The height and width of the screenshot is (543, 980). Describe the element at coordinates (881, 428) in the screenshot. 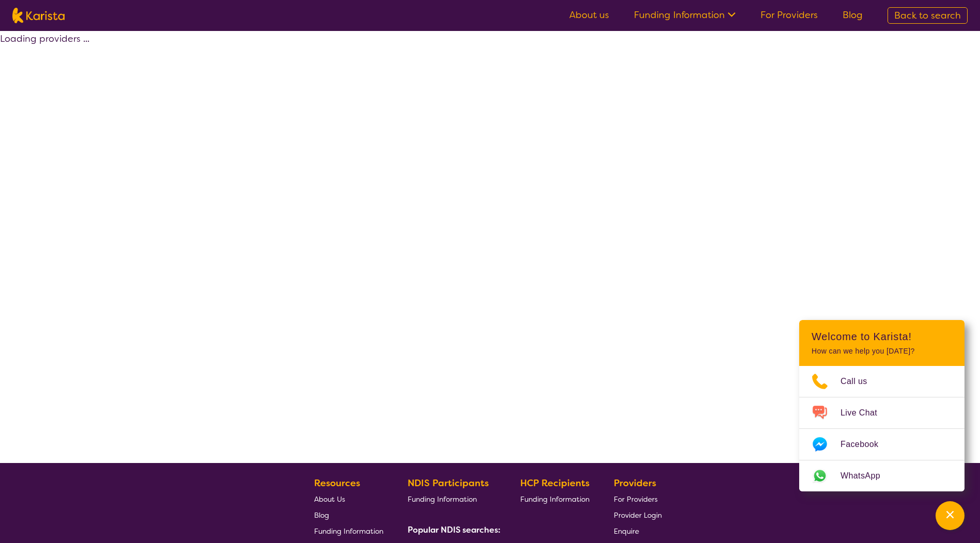

I see `ul: Choose channel` at that location.